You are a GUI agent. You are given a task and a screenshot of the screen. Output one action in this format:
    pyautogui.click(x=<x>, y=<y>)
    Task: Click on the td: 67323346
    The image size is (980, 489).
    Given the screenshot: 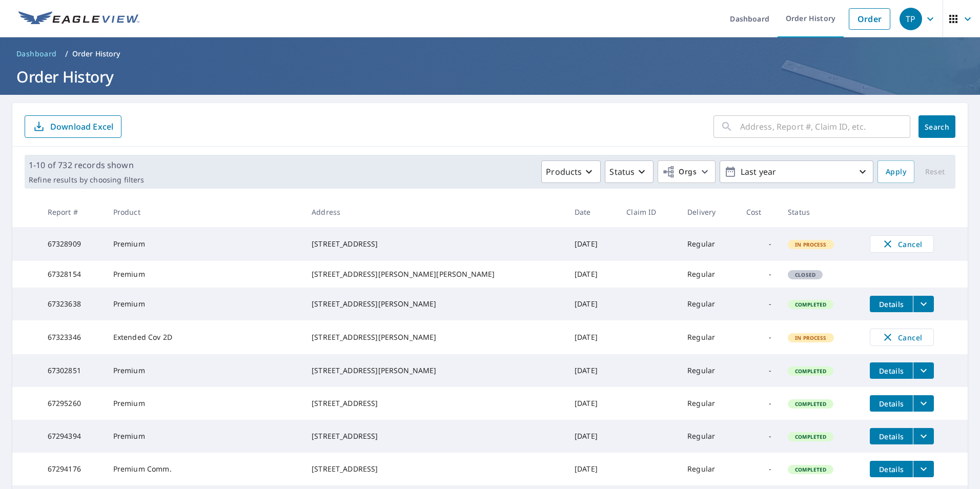 What is the action you would take?
    pyautogui.click(x=72, y=337)
    